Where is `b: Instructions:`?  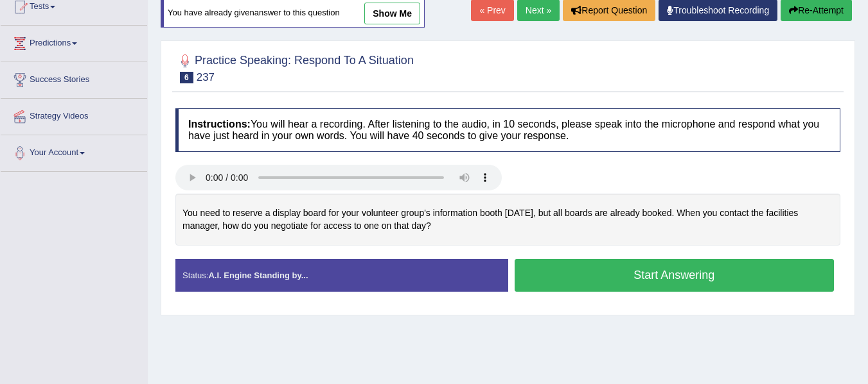 b: Instructions: is located at coordinates (219, 124).